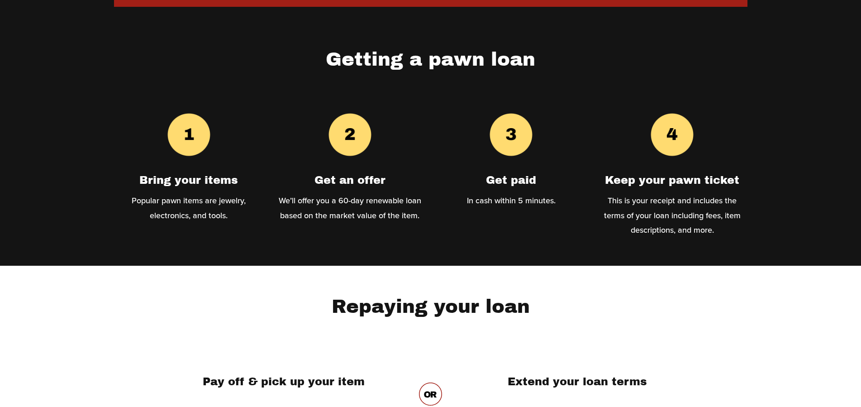  I want to click on p: In cash within 5 minutes., so click(511, 200).